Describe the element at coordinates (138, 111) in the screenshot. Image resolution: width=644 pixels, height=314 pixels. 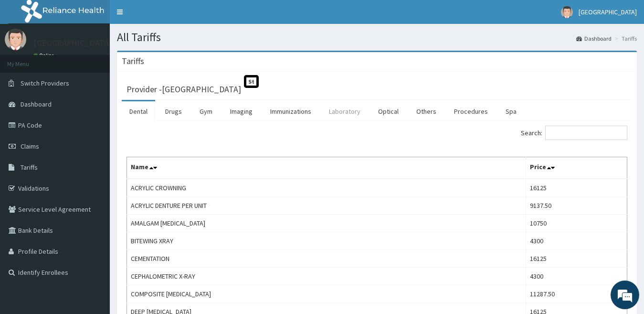
I see `a: Dental` at that location.